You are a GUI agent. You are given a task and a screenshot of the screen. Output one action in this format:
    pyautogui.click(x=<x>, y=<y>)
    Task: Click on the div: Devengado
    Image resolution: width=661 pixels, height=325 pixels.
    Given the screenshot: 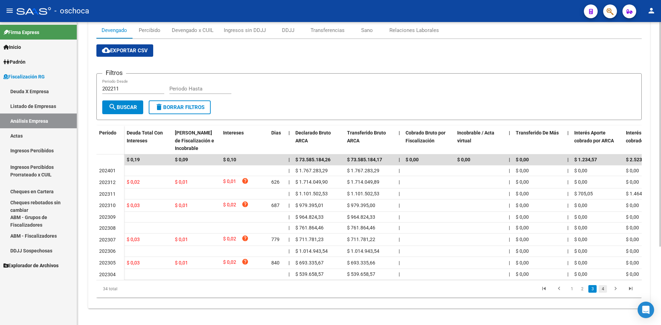 What is the action you would take?
    pyautogui.click(x=114, y=30)
    